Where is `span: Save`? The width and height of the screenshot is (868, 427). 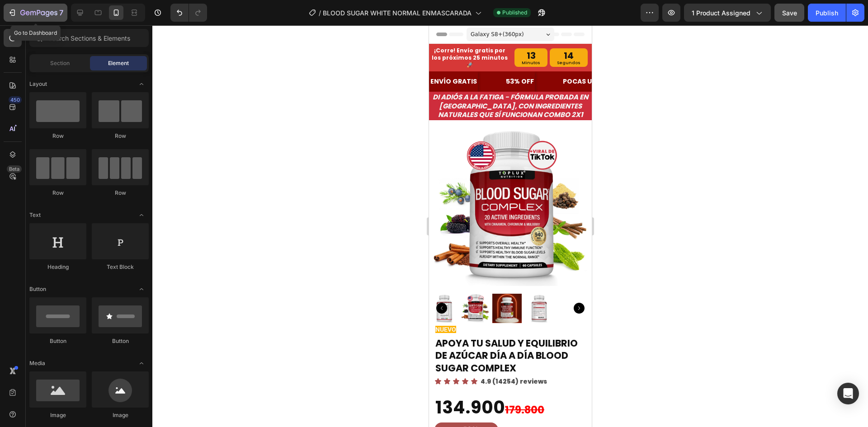
span: Save is located at coordinates (789, 13).